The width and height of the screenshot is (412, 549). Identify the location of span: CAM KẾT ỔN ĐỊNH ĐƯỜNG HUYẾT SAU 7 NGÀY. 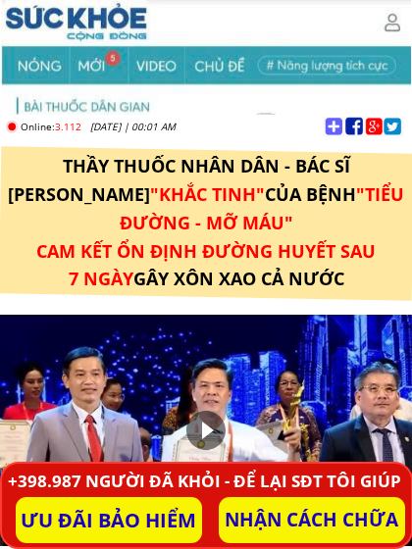
(206, 265).